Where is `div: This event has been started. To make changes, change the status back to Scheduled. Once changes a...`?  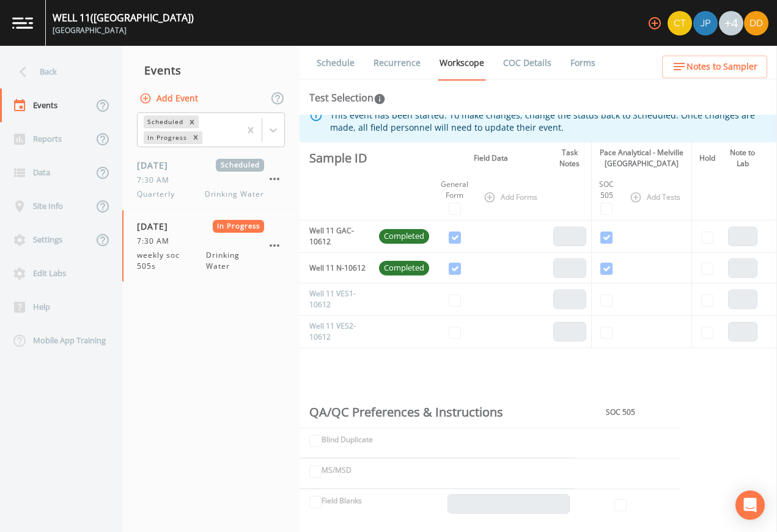 div: This event has been started. To make changes, change the status back to Scheduled. Once changes a... is located at coordinates (548, 122).